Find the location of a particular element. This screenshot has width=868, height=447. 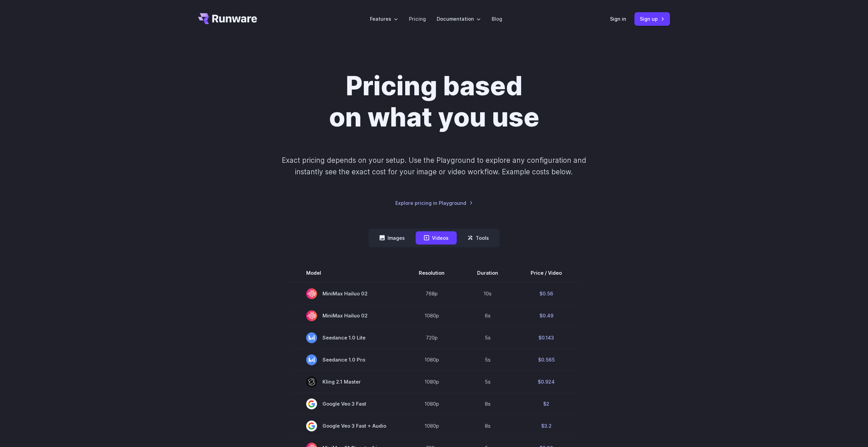

td: $2 is located at coordinates (547, 404).